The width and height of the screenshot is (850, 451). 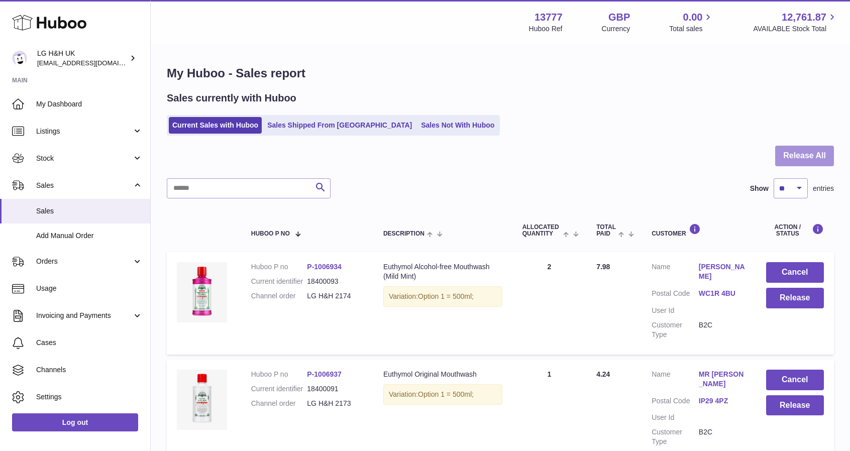 What do you see at coordinates (270, 234) in the screenshot?
I see `span: Huboo P no` at bounding box center [270, 234].